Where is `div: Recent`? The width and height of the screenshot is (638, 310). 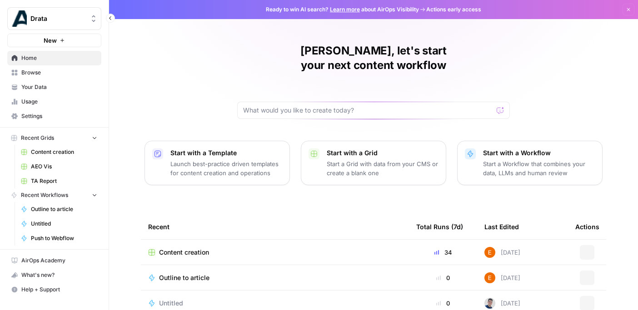
div: Recent is located at coordinates (275, 227).